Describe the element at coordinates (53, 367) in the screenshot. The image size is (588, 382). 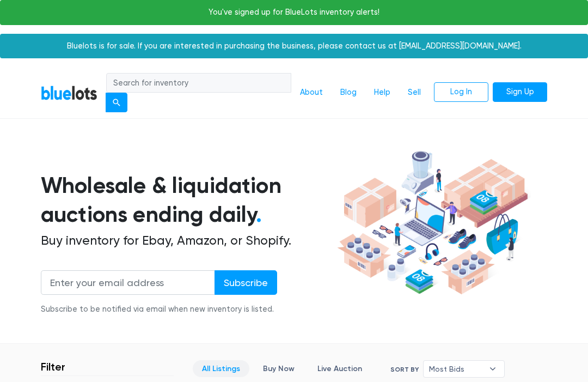
I see `h3: Filter` at that location.